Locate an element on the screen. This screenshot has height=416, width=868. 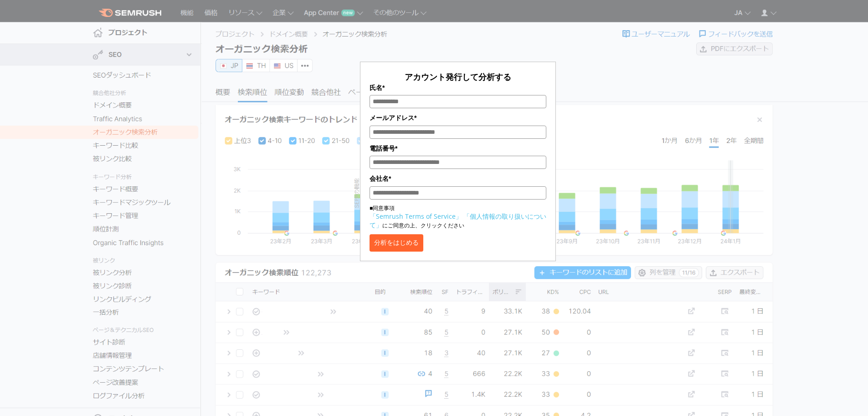
a: 「Semrush Terms of Service」 is located at coordinates (416, 216).